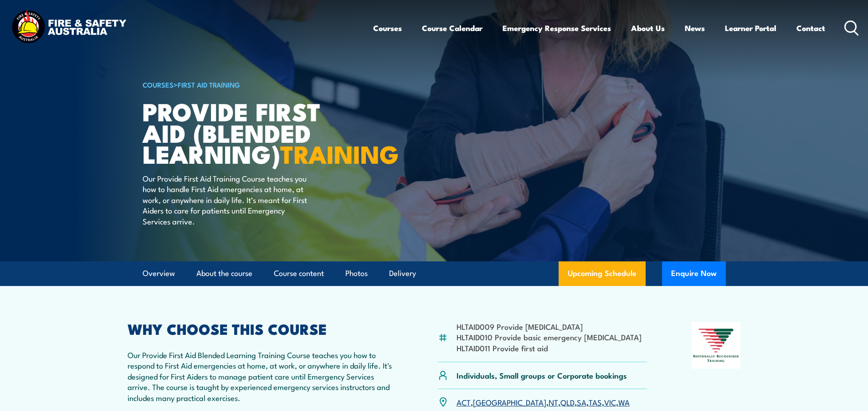 The height and width of the screenshot is (411, 868). Describe the element at coordinates (357, 273) in the screenshot. I see `a: Photos` at that location.